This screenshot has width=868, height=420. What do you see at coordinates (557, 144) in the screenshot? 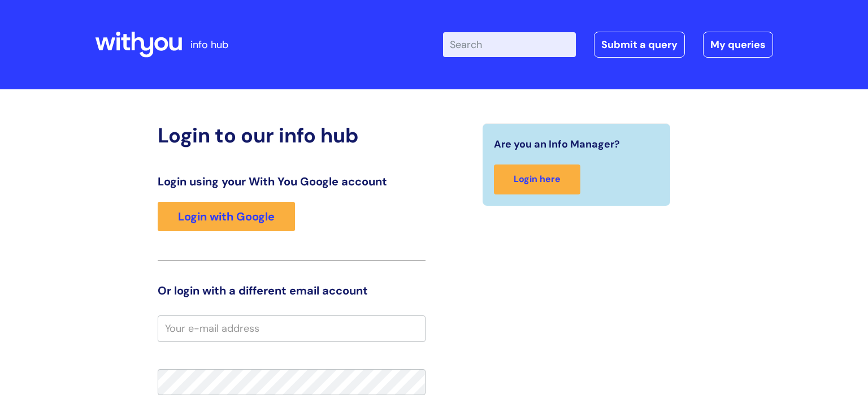
I see `span: Are you an Info Manager?` at bounding box center [557, 144].